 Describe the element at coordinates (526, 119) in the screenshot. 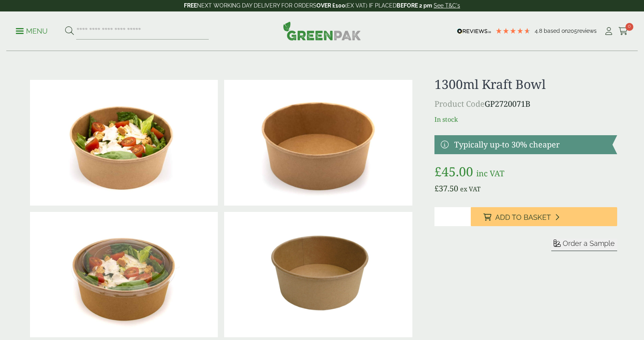

I see `p: In stock` at that location.